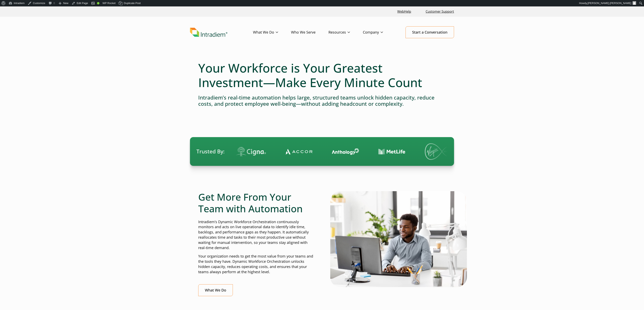 The width and height of the screenshot is (644, 310). I want to click on a: Link opens in a new window, so click(404, 11).